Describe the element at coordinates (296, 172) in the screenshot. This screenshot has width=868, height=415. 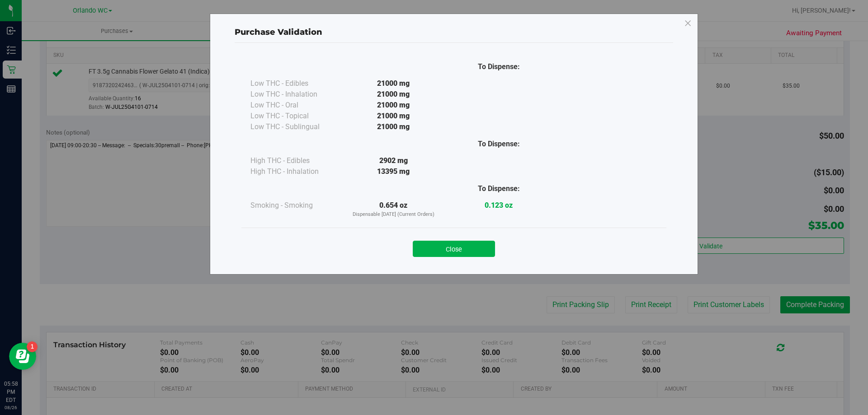
I see `div: High THC - Inhalation` at that location.